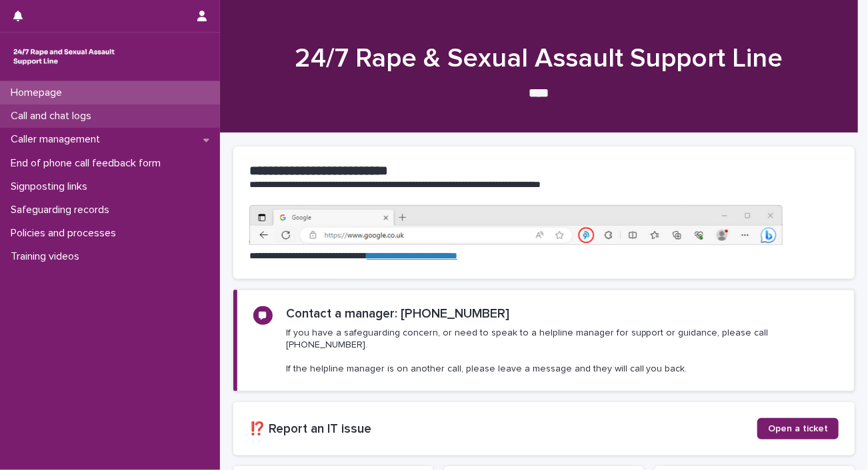  I want to click on p: Training videos, so click(47, 256).